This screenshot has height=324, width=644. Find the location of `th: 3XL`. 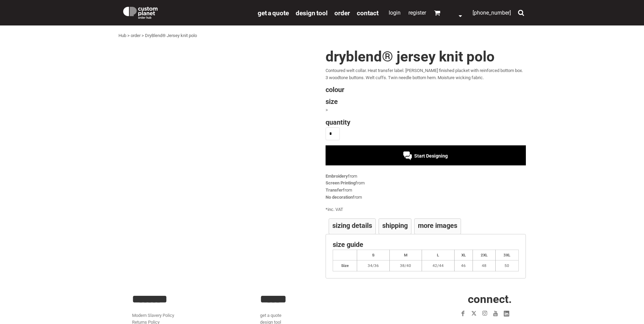

th: 3XL is located at coordinates (507, 255).